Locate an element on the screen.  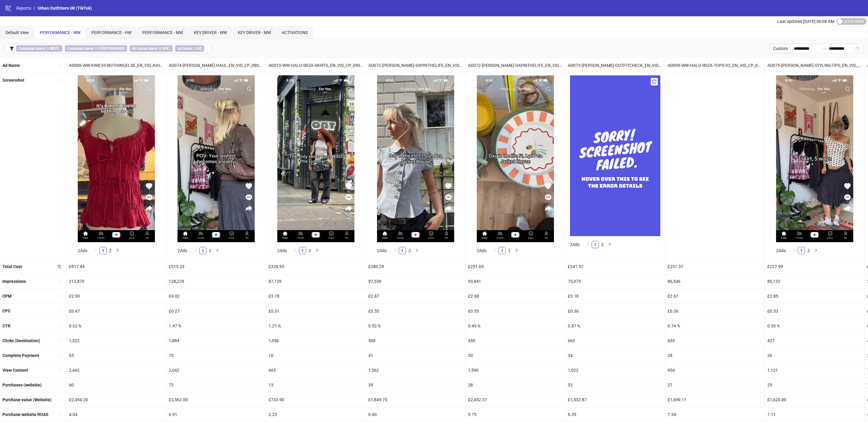
div: 1,562 is located at coordinates (415, 370).